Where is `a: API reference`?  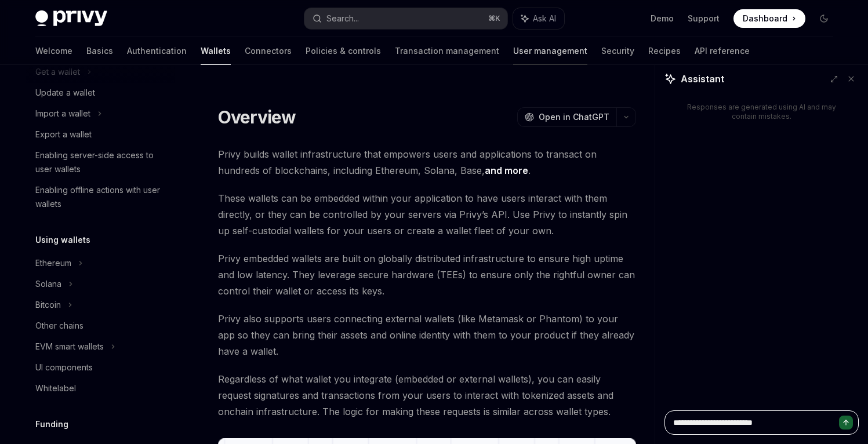 a: API reference is located at coordinates (722, 51).